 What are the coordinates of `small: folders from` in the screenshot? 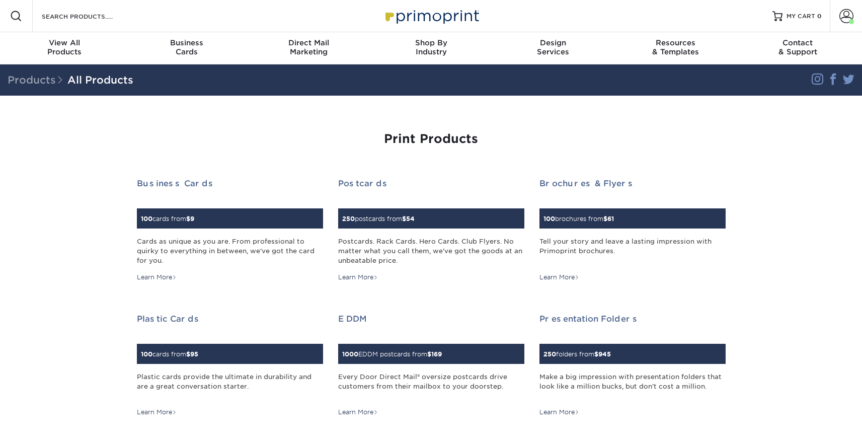 It's located at (577, 354).